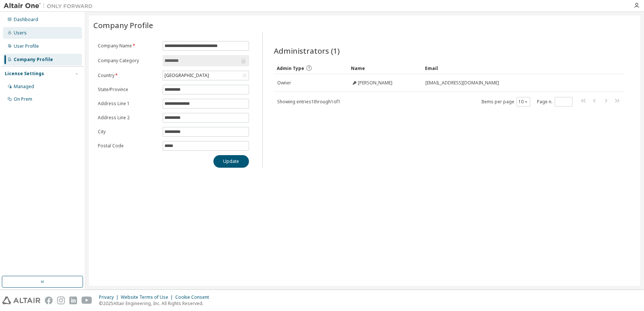 The image size is (644, 311). I want to click on label: Company Name, so click(128, 46).